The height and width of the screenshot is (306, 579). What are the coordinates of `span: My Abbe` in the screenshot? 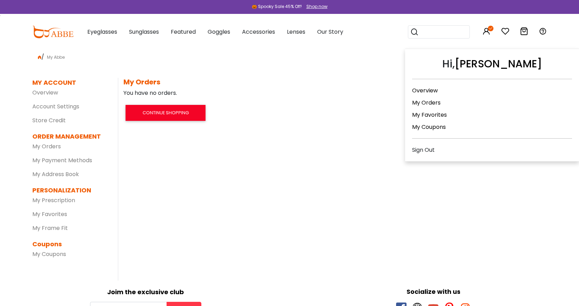 It's located at (56, 57).